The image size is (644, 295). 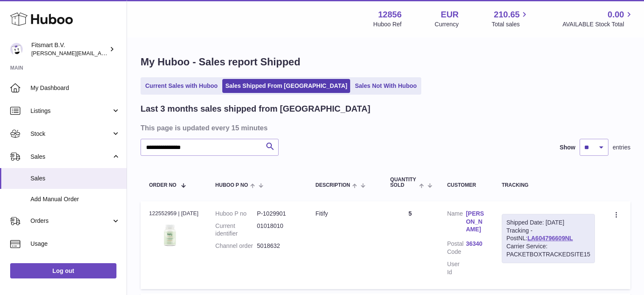 What do you see at coordinates (71, 134) in the screenshot?
I see `span: Stock` at bounding box center [71, 134].